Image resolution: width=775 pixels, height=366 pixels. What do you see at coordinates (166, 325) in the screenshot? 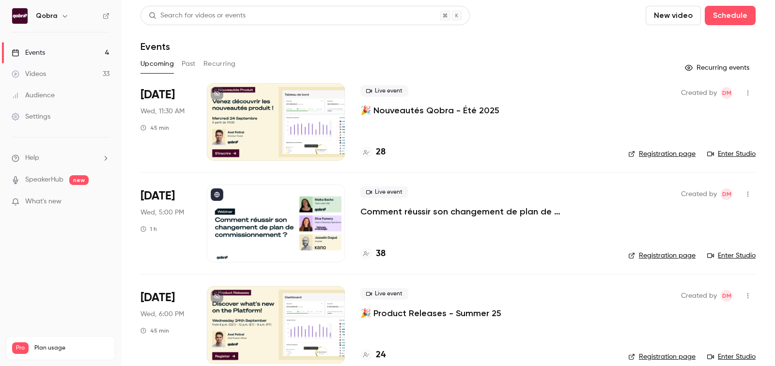
I see `div: Sep 24 Wed, 6:00 PM (Europe/Paris)` at bounding box center [166, 325].